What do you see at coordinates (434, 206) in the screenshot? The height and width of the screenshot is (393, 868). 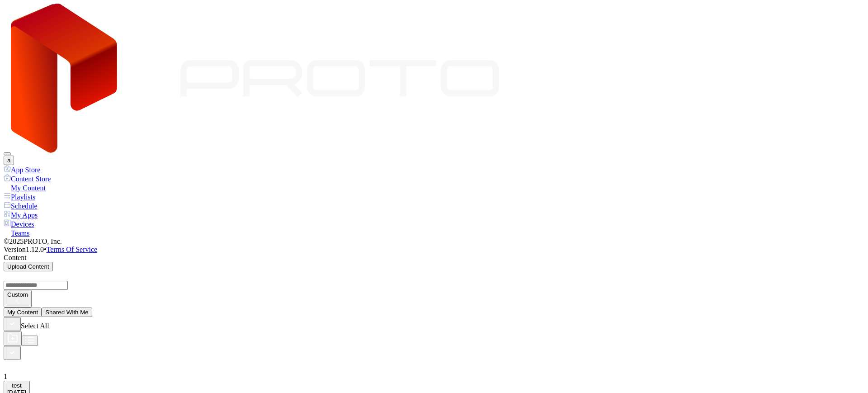 I see `div: Schedule` at bounding box center [434, 206].